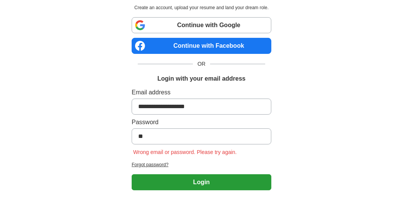  Describe the element at coordinates (185, 152) in the screenshot. I see `span: Wrong email or password. Please try again.` at that location.